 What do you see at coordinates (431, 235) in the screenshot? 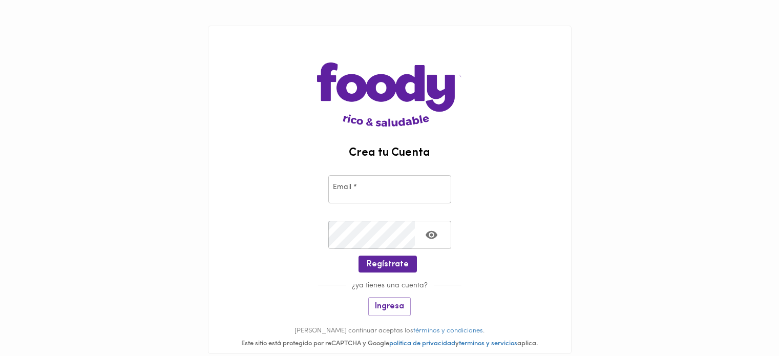
I see `button: Toggle password visibility` at bounding box center [431, 235].